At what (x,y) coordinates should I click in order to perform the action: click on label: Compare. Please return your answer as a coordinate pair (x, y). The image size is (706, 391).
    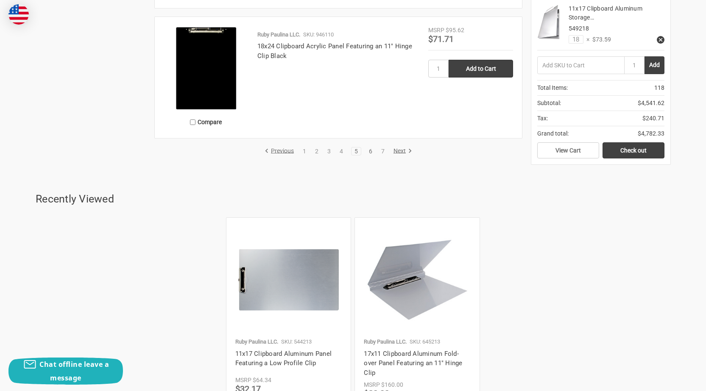
    Looking at the image, I should click on (206, 122).